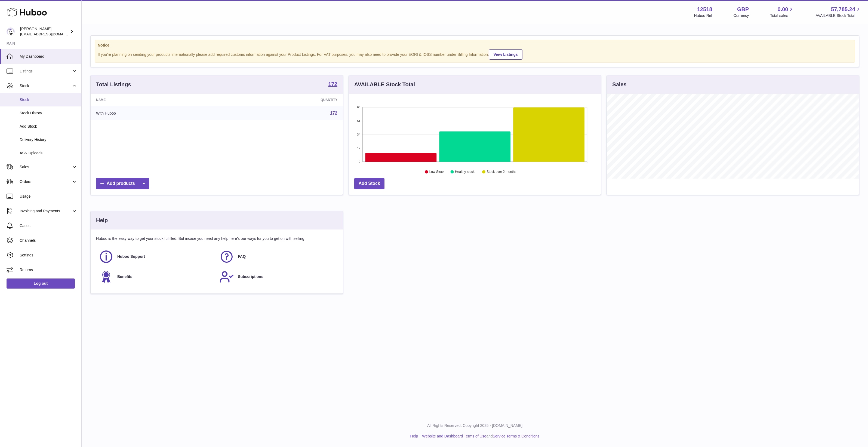 The width and height of the screenshot is (868, 447). I want to click on span: Subscriptions, so click(250, 276).